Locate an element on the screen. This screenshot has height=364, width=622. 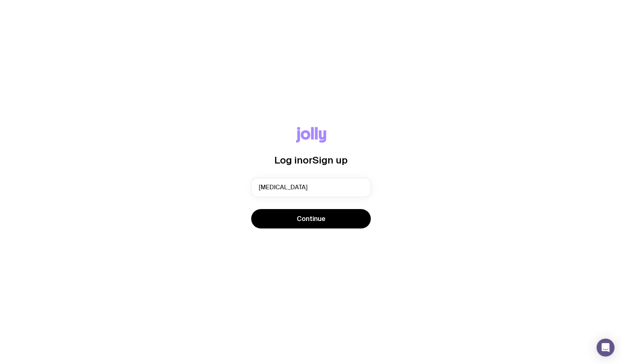
button: Continue is located at coordinates (311, 219).